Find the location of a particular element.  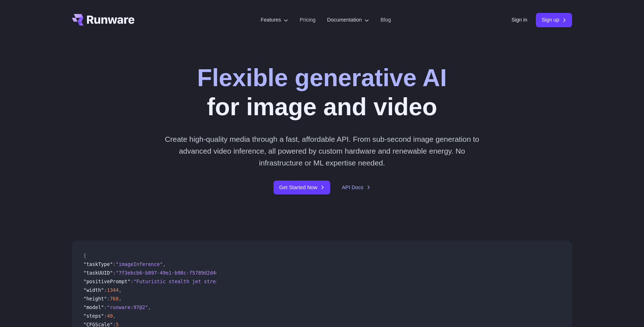

a: Get Started Now is located at coordinates (302, 188).